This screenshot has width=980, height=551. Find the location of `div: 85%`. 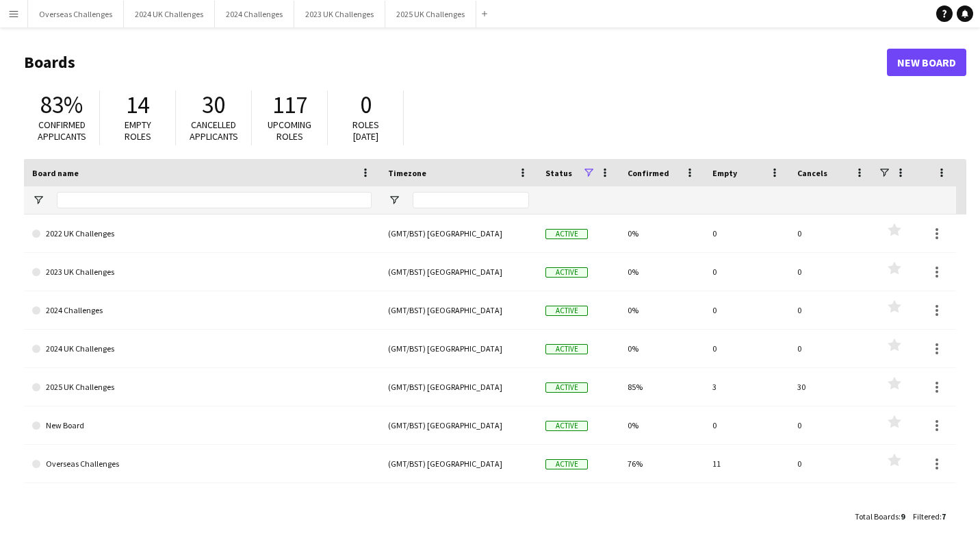

div: 85% is located at coordinates (662, 387).